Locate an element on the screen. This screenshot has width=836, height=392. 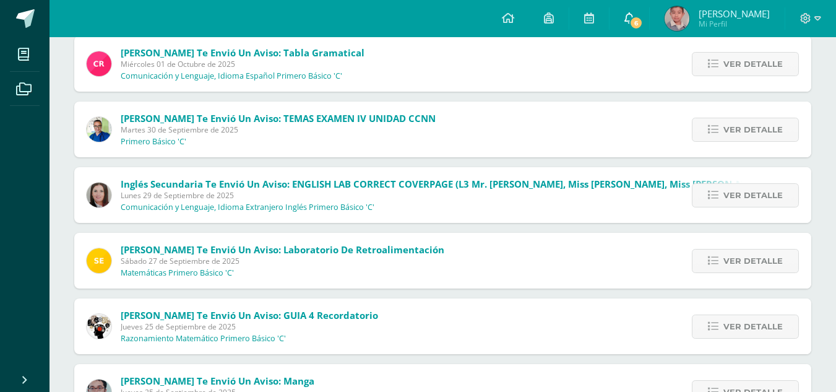
p: Matemáticas Primero Básico 'C' is located at coordinates (177, 273).